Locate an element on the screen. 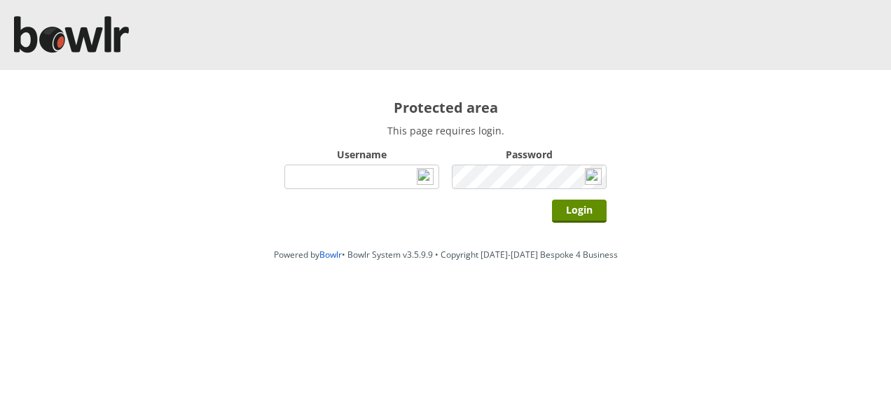 The height and width of the screenshot is (416, 891). label: Username is located at coordinates (361, 154).